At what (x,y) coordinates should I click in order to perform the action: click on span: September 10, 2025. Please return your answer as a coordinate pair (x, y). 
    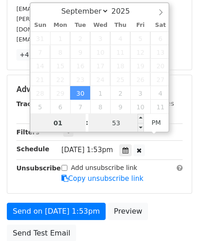
    Looking at the image, I should click on (100, 52).